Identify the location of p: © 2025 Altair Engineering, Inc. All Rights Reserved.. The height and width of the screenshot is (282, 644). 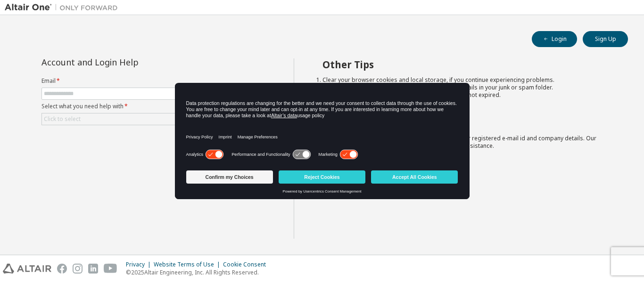
(198, 273).